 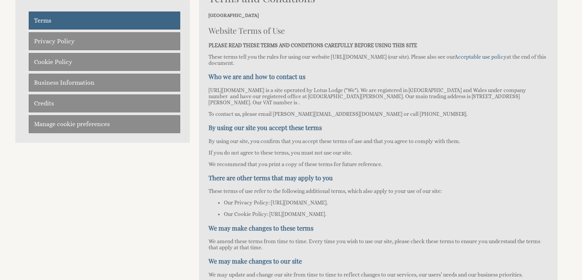 I want to click on p: By using our site, you confirm that you accept these terms of use and that you agree to comply wi..., so click(x=378, y=141).